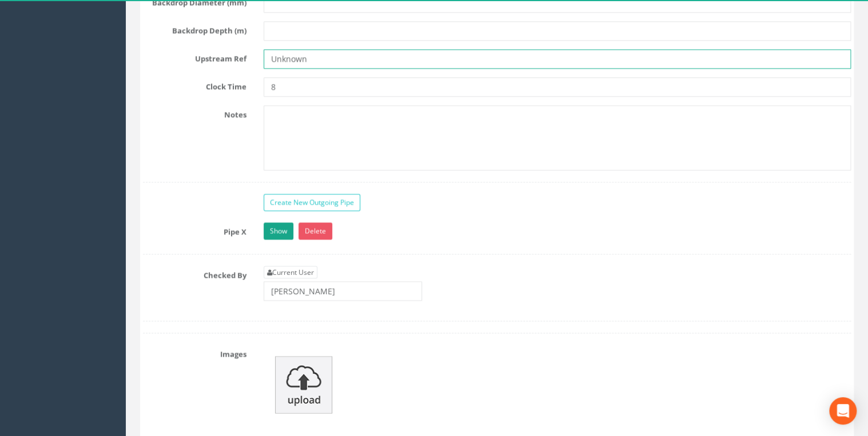 This screenshot has width=868, height=436. I want to click on img: upload_icon.png, so click(304, 385).